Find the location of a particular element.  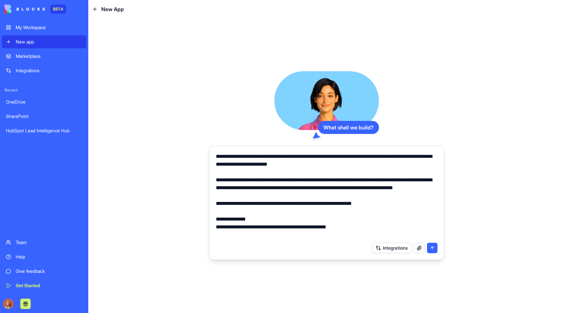

img: logo is located at coordinates (25, 9).